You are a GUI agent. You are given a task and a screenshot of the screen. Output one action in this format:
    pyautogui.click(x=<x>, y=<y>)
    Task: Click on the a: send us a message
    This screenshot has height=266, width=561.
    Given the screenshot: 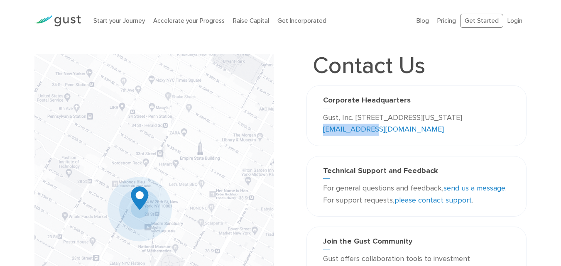 What is the action you would take?
    pyautogui.click(x=474, y=188)
    